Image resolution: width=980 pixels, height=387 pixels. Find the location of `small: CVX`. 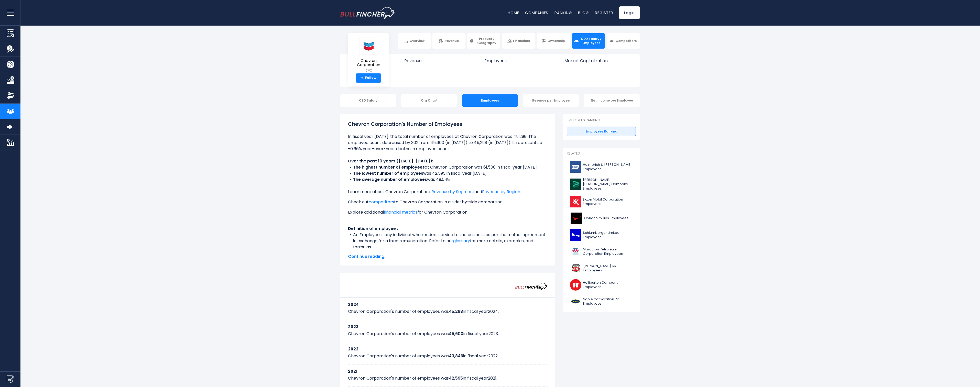

small: CVX is located at coordinates (369, 71).